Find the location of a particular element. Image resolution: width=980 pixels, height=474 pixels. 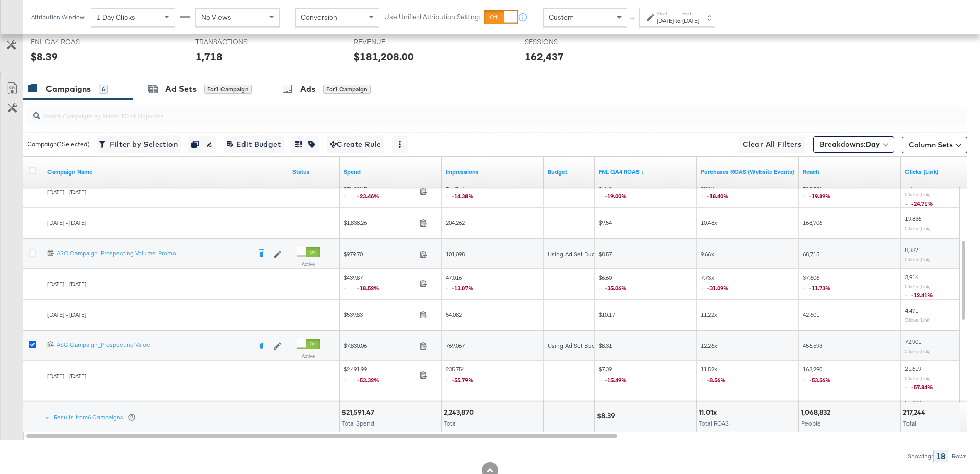

span: Clear All Filters is located at coordinates (772, 144).